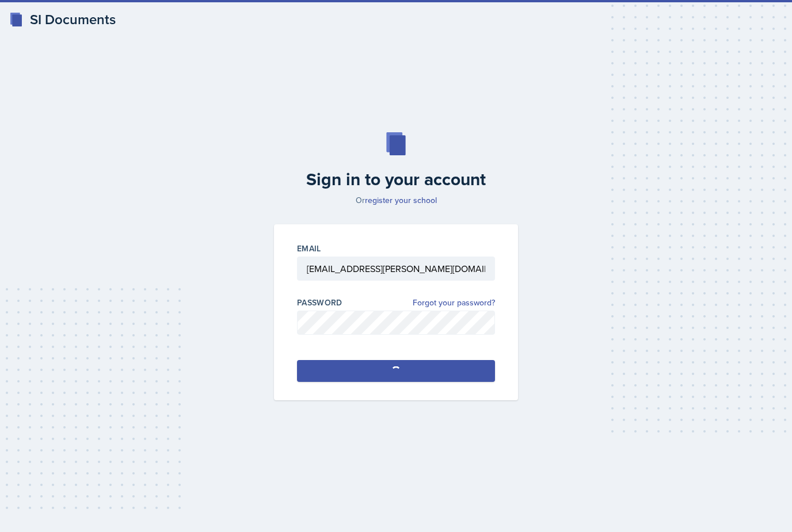 Image resolution: width=792 pixels, height=532 pixels. I want to click on h2: Sign in to your account, so click(396, 179).